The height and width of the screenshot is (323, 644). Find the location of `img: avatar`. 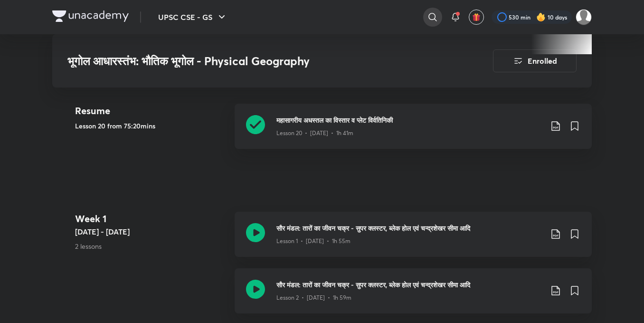

img: avatar is located at coordinates (477, 17).